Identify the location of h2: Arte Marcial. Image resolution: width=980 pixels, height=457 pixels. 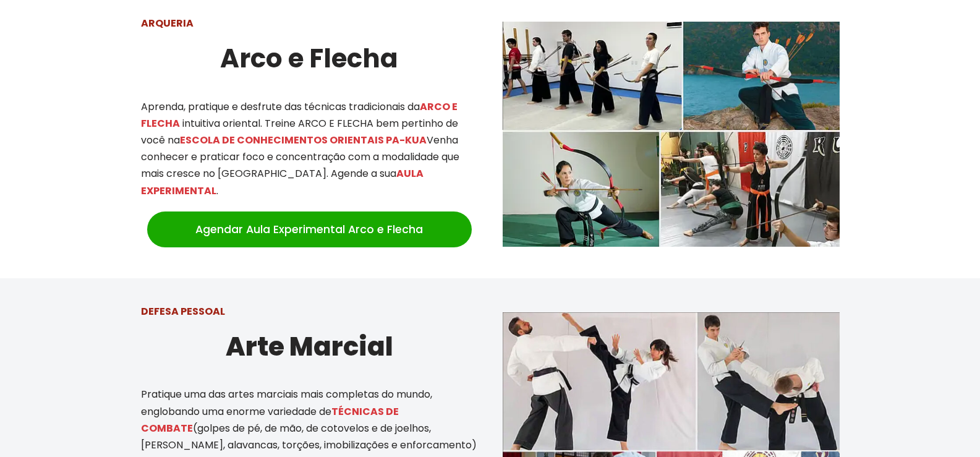
(309, 346).